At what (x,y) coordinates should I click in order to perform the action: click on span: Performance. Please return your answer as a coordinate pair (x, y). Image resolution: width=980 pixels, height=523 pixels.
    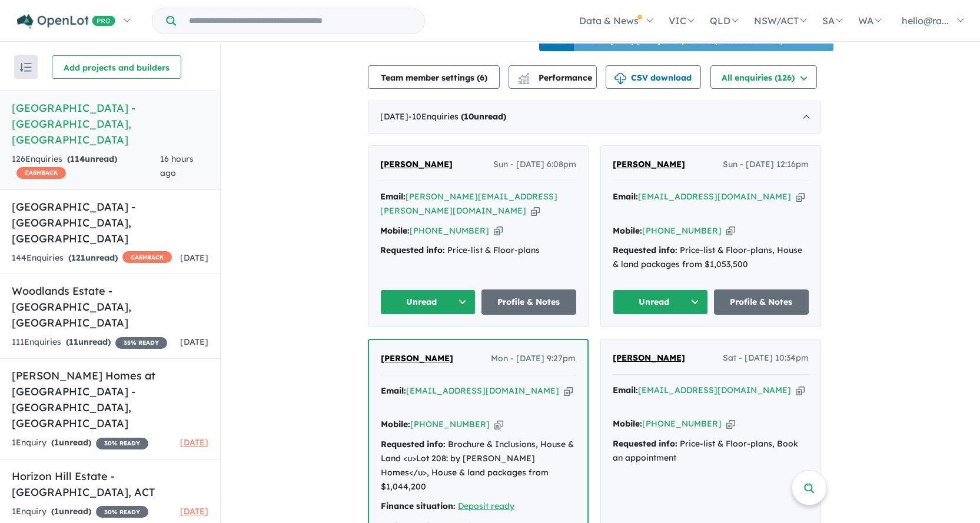
    Looking at the image, I should click on (555, 78).